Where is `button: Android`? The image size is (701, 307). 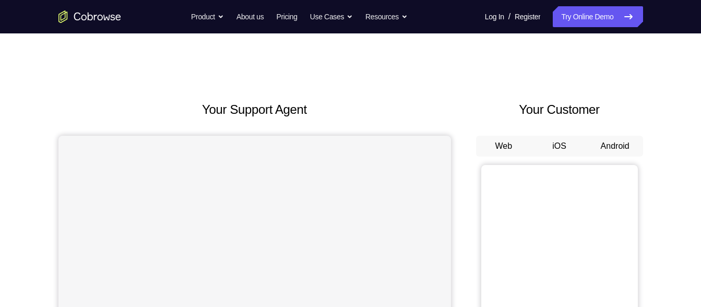
button: Android is located at coordinates (615, 146).